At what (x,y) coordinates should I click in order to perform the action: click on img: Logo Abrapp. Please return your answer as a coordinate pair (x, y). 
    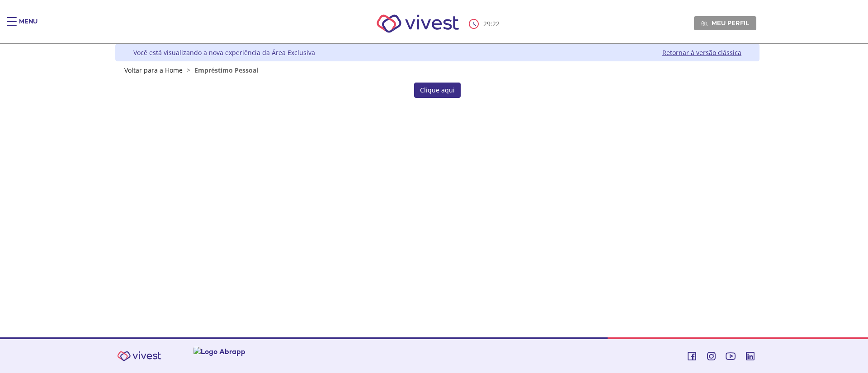
    Looking at the image, I should click on (219, 351).